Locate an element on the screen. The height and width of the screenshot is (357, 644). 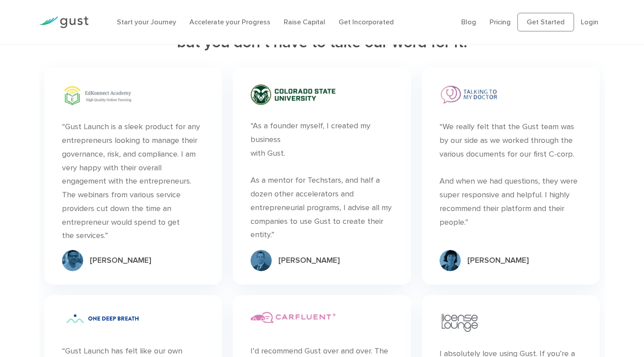
a: Get Incorporated is located at coordinates (366, 22).